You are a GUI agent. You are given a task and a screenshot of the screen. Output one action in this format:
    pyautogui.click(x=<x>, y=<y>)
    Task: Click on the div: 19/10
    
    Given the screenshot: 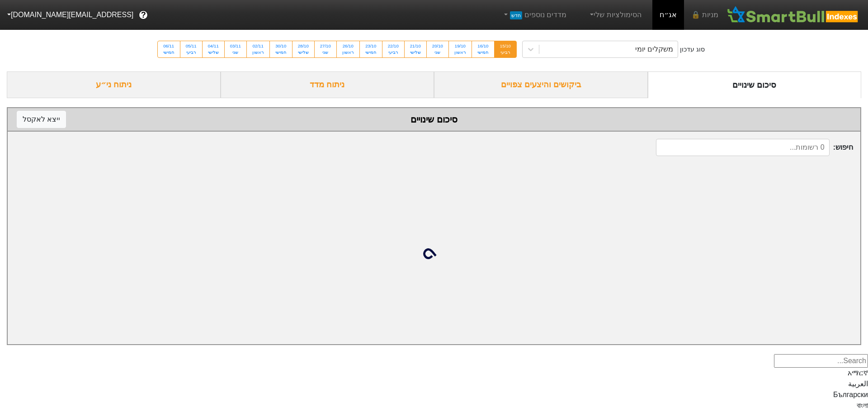 What is the action you would take?
    pyautogui.click(x=461, y=46)
    